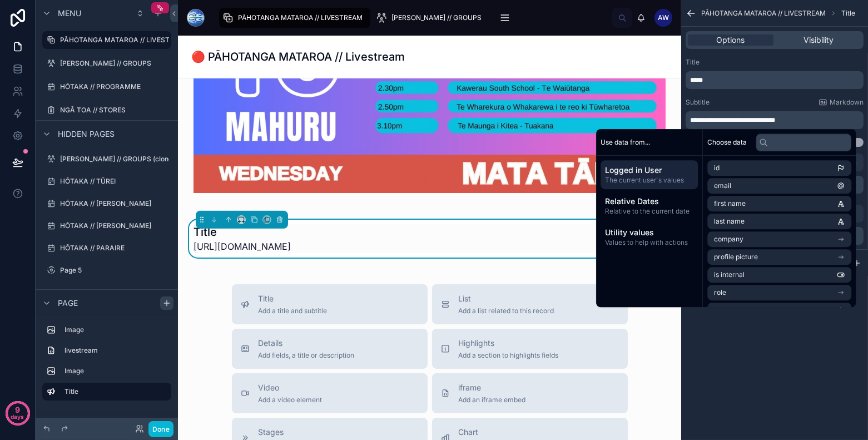 The width and height of the screenshot is (868, 440). Describe the element at coordinates (818, 40) in the screenshot. I see `span: Visibility` at that location.